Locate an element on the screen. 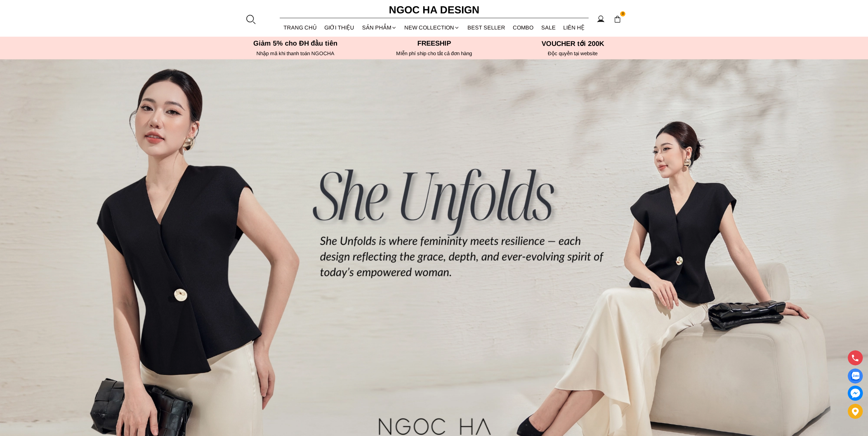 This screenshot has height=436, width=868. a: TRANG CHỦ is located at coordinates (300, 28).